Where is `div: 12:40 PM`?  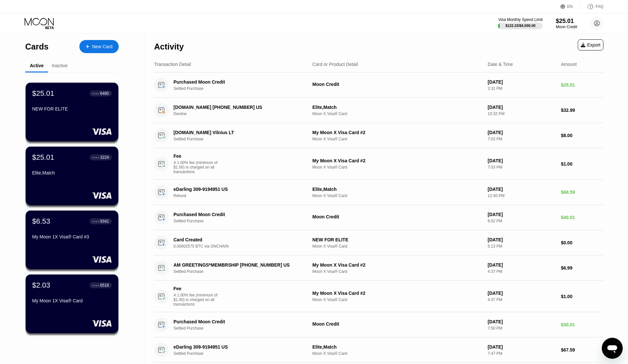 div: 12:40 PM is located at coordinates (522, 196).